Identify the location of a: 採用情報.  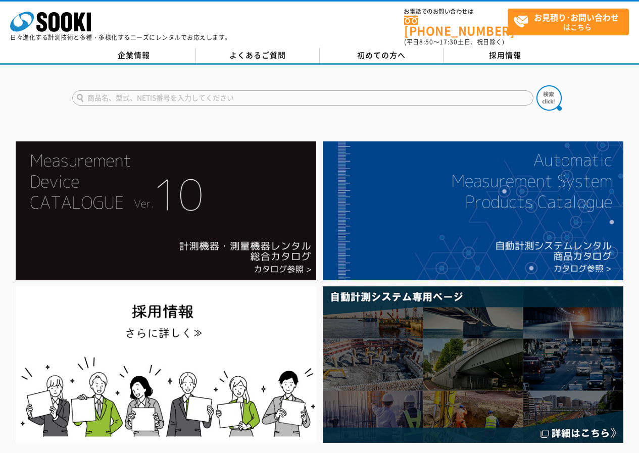
(505, 56).